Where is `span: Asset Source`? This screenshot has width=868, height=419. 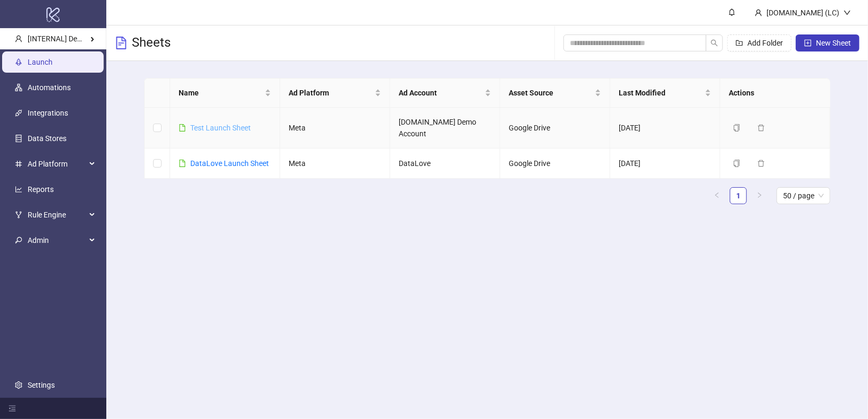 span: Asset Source is located at coordinates (550, 93).